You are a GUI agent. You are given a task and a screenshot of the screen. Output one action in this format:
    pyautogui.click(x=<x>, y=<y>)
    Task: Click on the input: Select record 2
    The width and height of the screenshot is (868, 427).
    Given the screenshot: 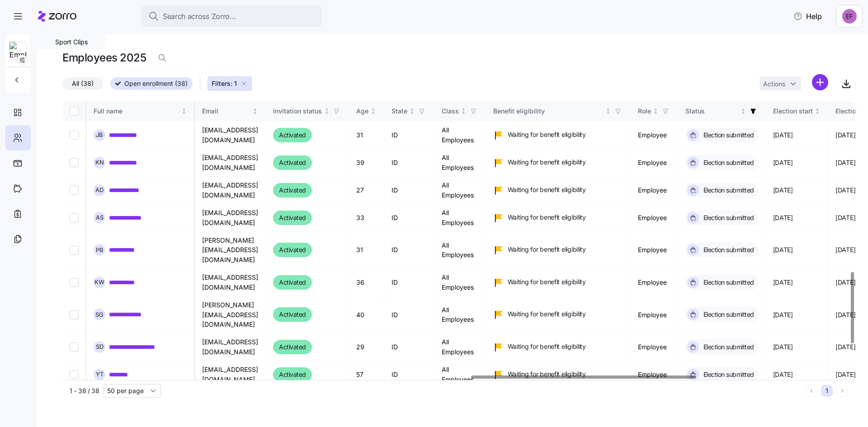 What is the action you would take?
    pyautogui.click(x=74, y=163)
    